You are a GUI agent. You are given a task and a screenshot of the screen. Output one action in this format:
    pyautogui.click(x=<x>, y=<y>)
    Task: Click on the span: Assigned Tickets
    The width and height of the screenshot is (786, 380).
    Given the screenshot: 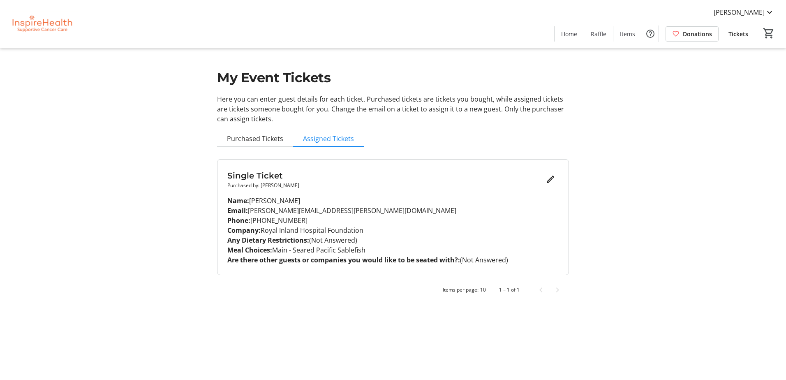 What is the action you would take?
    pyautogui.click(x=328, y=139)
    